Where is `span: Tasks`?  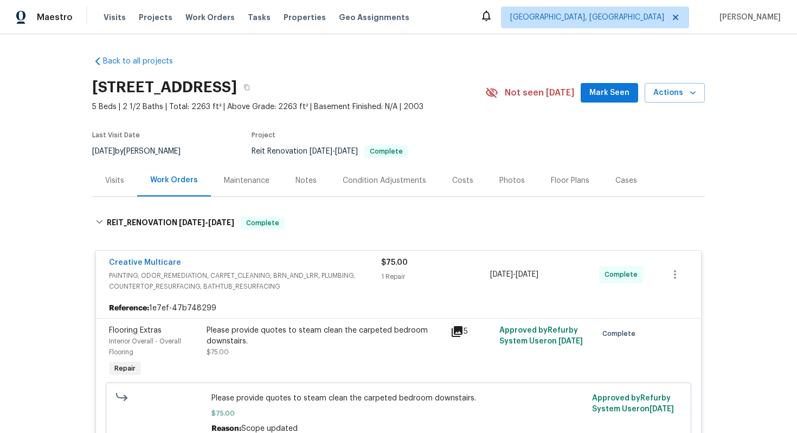 span: Tasks is located at coordinates (259, 17).